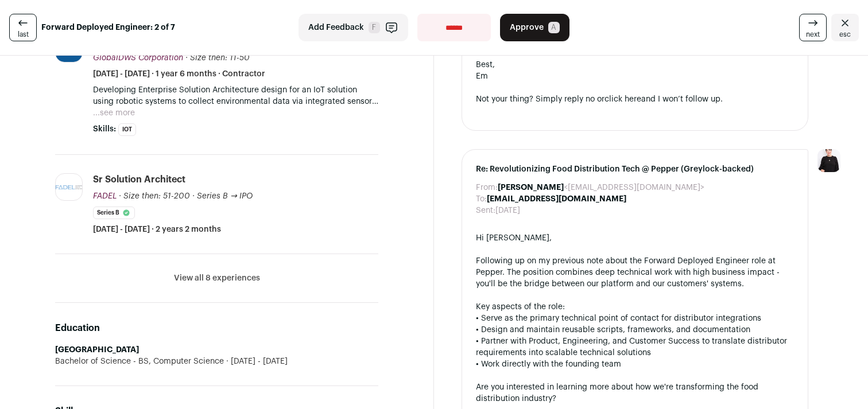 The width and height of the screenshot is (868, 409). I want to click on span: next, so click(813, 35).